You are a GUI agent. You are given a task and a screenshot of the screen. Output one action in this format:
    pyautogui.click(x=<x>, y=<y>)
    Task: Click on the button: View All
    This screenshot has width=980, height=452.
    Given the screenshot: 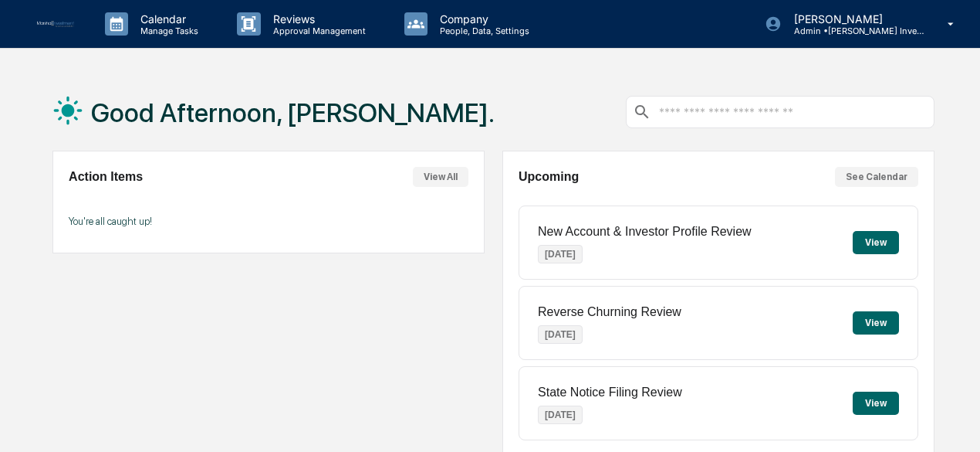 What is the action you would take?
    pyautogui.click(x=440, y=177)
    